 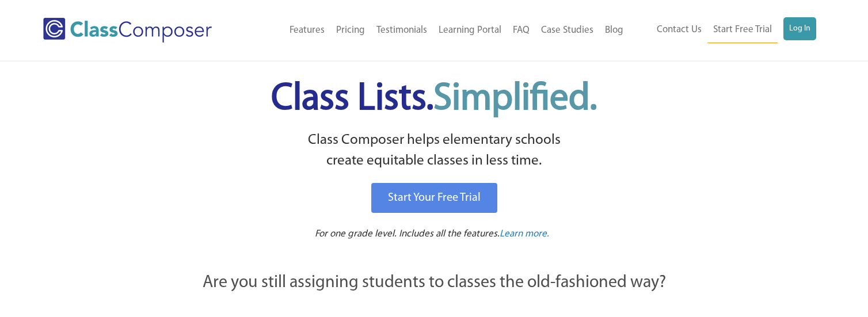 I want to click on img: Class Composer, so click(x=127, y=30).